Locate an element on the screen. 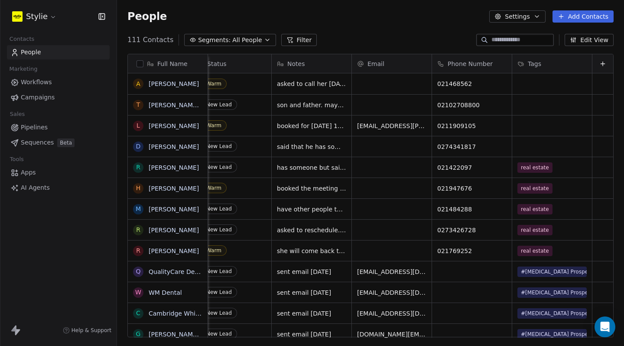 This screenshot has height=346, width=624. img: stylie-square-yellow.svg is located at coordinates (17, 16).